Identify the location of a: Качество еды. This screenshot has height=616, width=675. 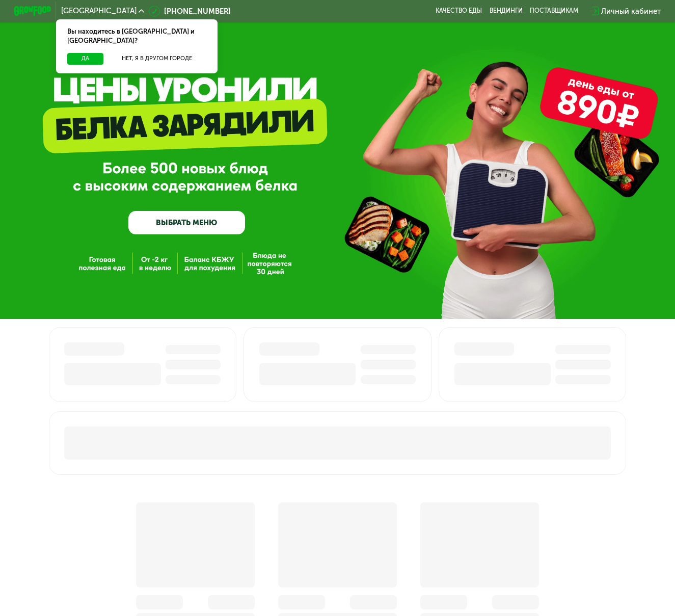
(459, 11).